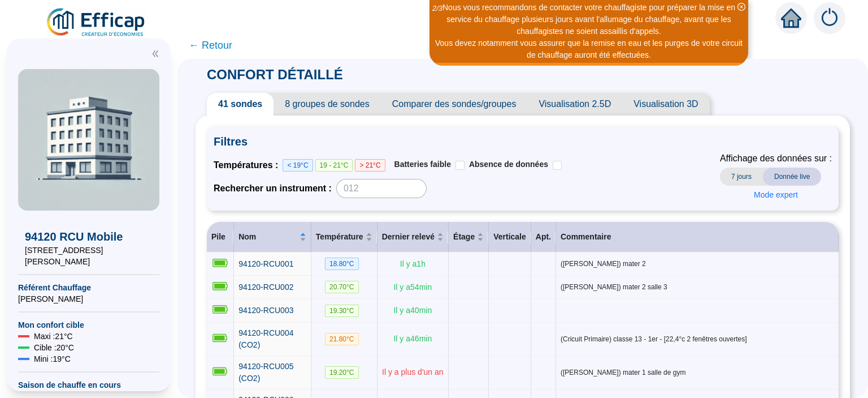 This screenshot has width=868, height=398. Describe the element at coordinates (413, 310) in the screenshot. I see `span: Il y a 40 min` at that location.